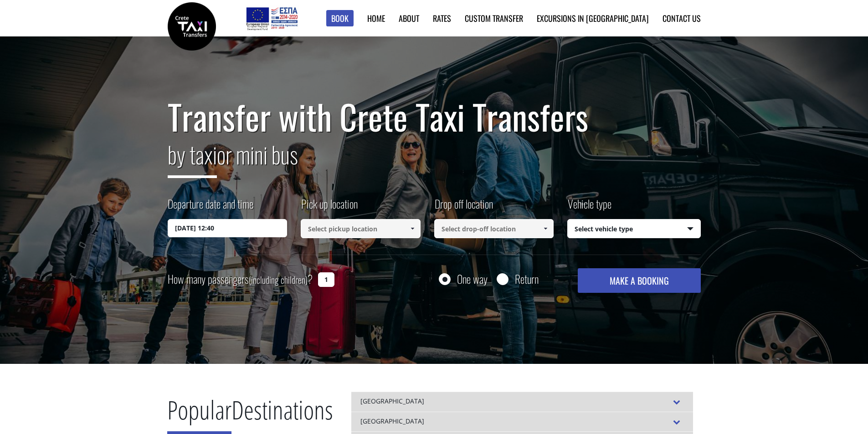  Describe the element at coordinates (589, 207) in the screenshot. I see `label: Vehicle type` at that location.